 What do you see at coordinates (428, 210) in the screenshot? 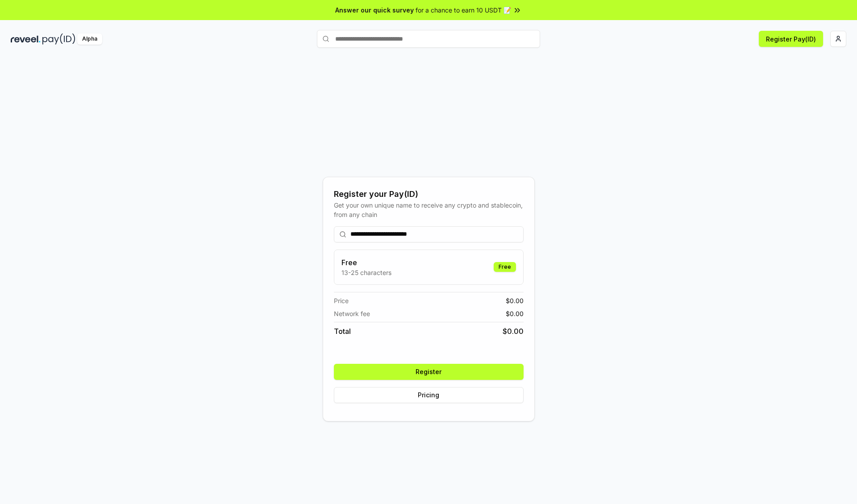
I see `div: Get your own unique name to receive any crypto and stablecoin, from any chain` at bounding box center [428, 210].